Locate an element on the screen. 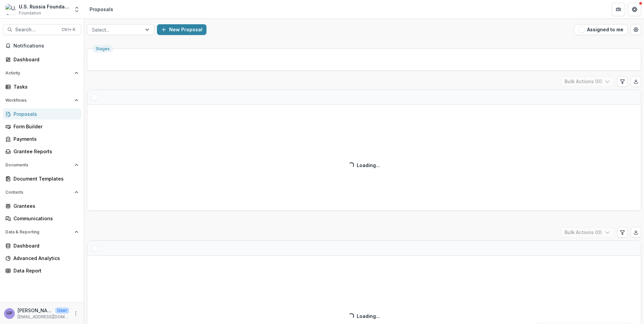 Image resolution: width=644 pixels, height=324 pixels. div: Grantees is located at coordinates (44, 206).